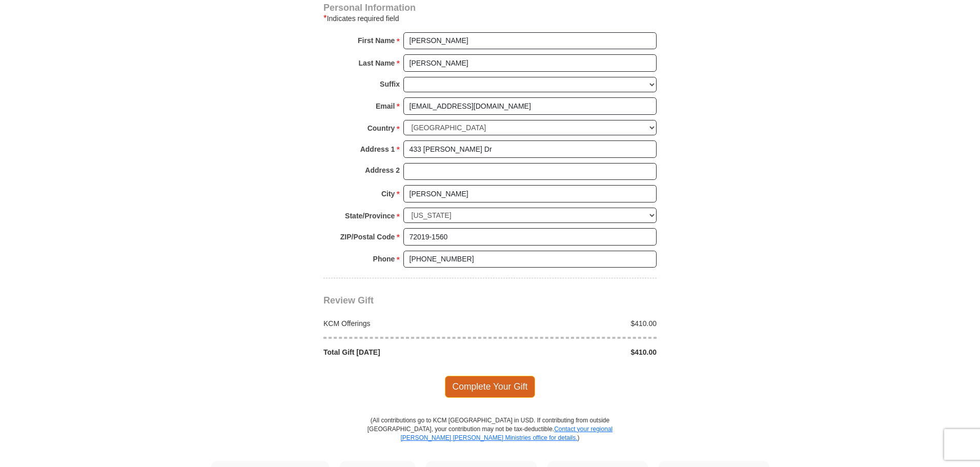 The width and height of the screenshot is (980, 467). What do you see at coordinates (490, 18) in the screenshot?
I see `div: Indicates required field` at bounding box center [490, 18].